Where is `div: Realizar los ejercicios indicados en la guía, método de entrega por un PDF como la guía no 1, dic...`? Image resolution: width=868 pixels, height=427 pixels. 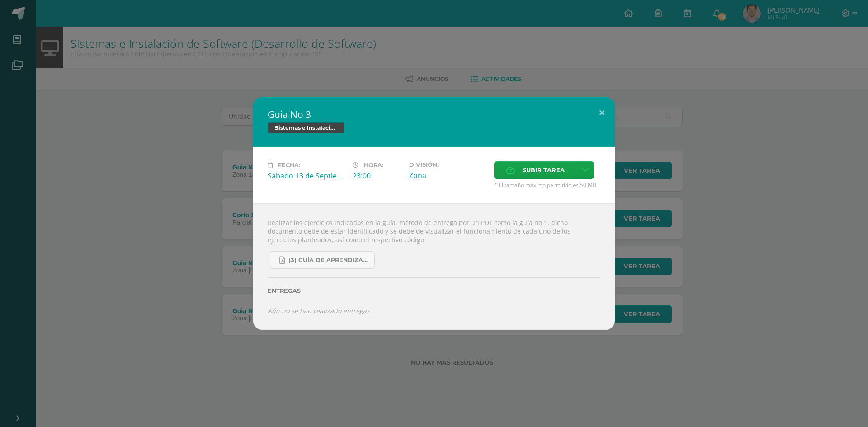 div: Realizar los ejercicios indicados en la guía, método de entrega por un PDF como la guía no 1, dic... is located at coordinates (434, 266).